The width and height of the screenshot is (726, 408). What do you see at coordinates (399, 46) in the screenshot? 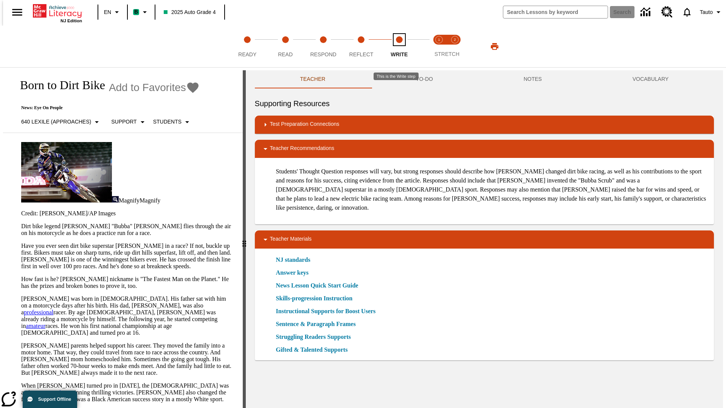
I see `button: Write step 5 of 5` at bounding box center [399, 46].